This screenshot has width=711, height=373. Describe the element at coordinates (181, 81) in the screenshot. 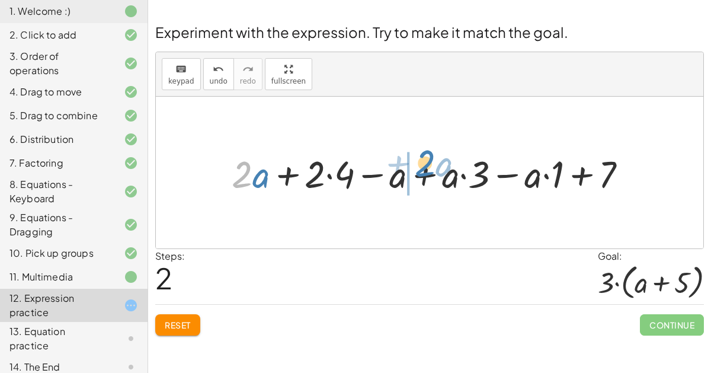

I see `span: keypad` at that location.